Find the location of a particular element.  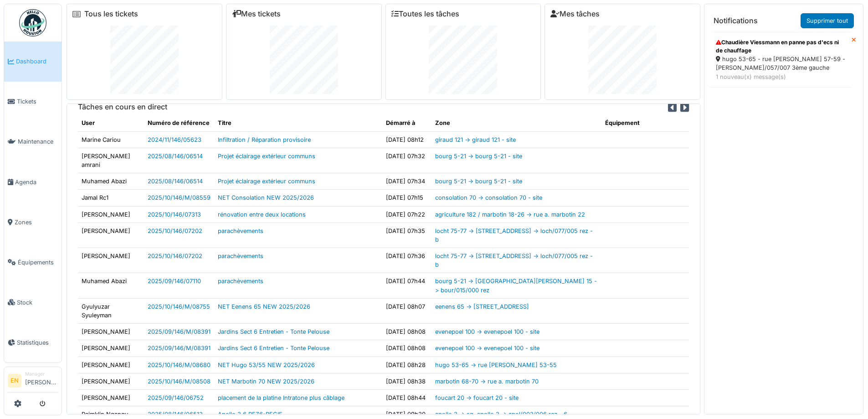

a: Dashboard is located at coordinates (33, 62).